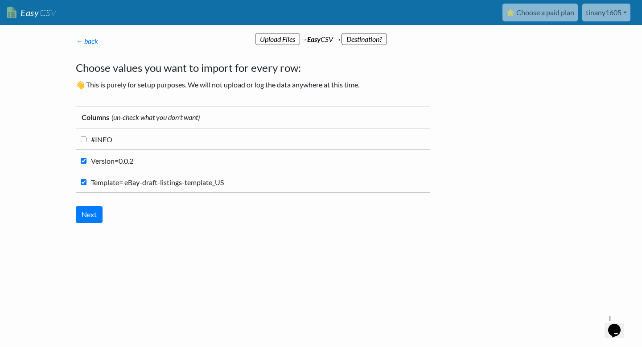 The height and width of the screenshot is (347, 642). I want to click on input: Next, so click(89, 214).